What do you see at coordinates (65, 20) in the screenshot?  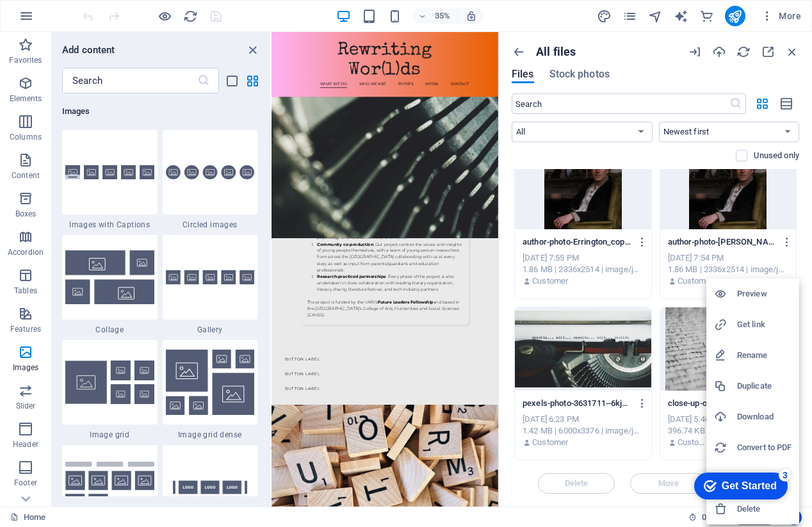 I see `div: Get Started` at bounding box center [65, 20].